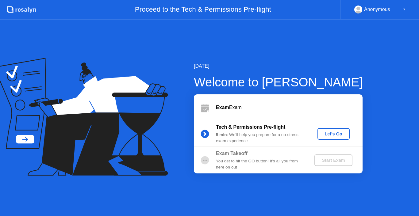 Image resolution: width=419 pixels, height=216 pixels. I want to click on div: Start Exam, so click(333, 160).